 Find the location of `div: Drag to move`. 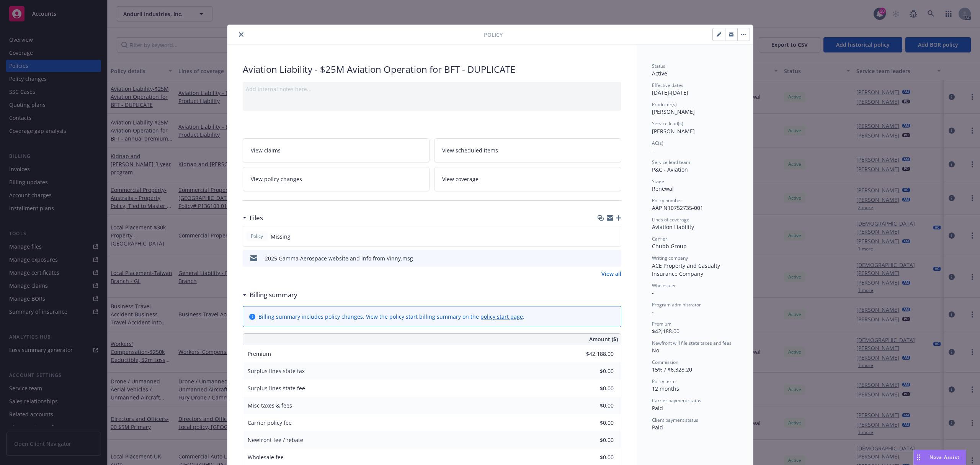

div: Drag to move is located at coordinates (919, 457).